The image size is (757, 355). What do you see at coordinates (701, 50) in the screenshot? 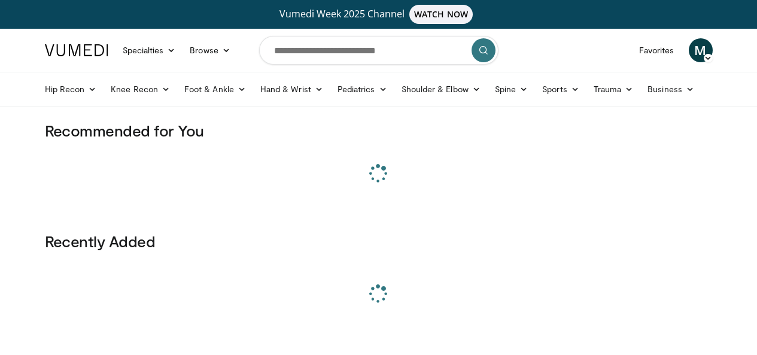
I see `span: M` at bounding box center [701, 50].